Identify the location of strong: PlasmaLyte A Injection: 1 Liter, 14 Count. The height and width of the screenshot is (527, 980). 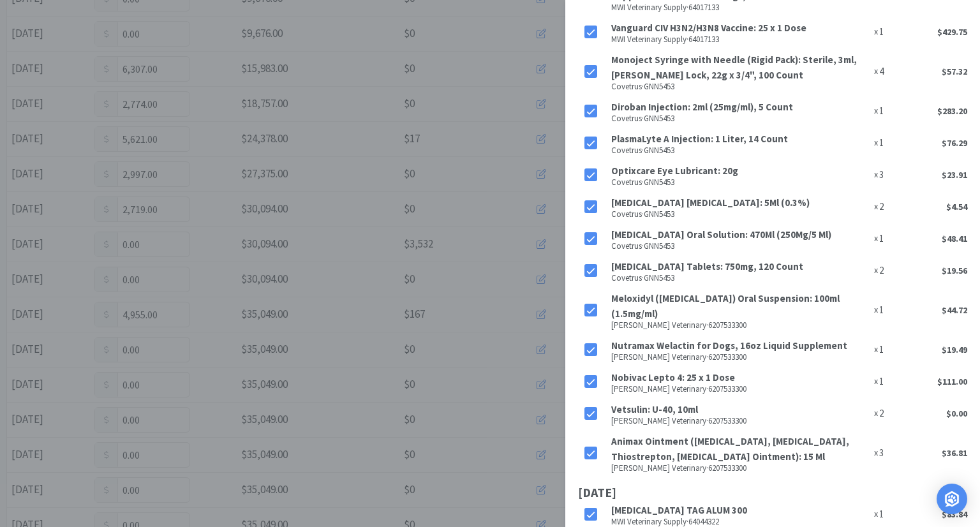
(699, 139).